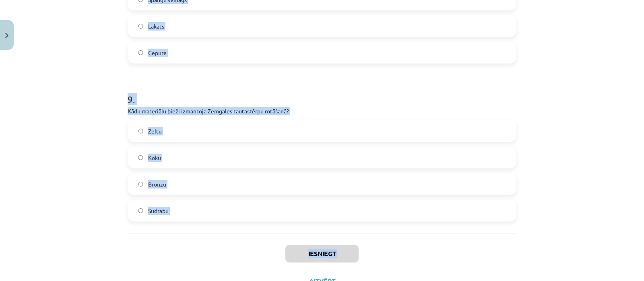 The image size is (644, 281). Describe the element at coordinates (157, 53) in the screenshot. I see `span: Cepure` at that location.